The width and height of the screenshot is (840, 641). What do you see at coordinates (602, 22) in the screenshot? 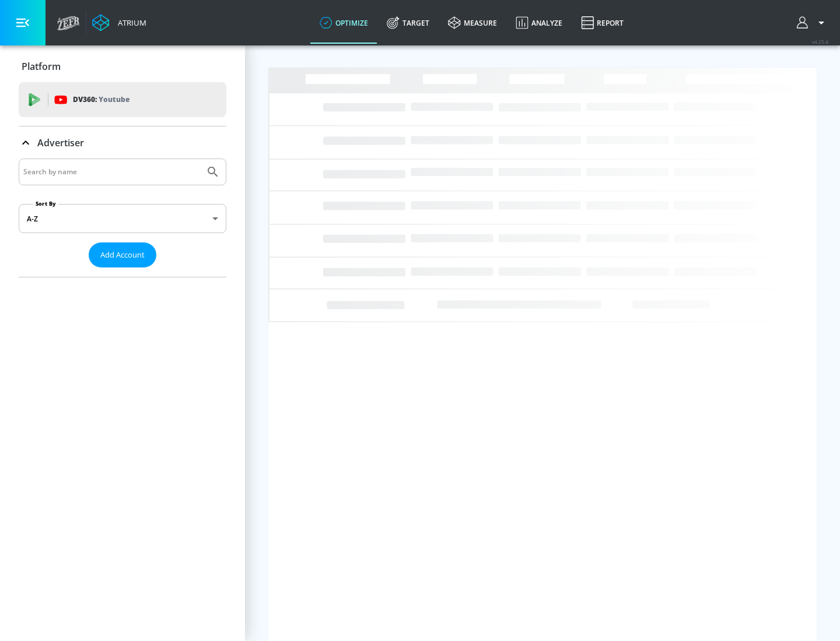
I see `a: Report` at bounding box center [602, 22].